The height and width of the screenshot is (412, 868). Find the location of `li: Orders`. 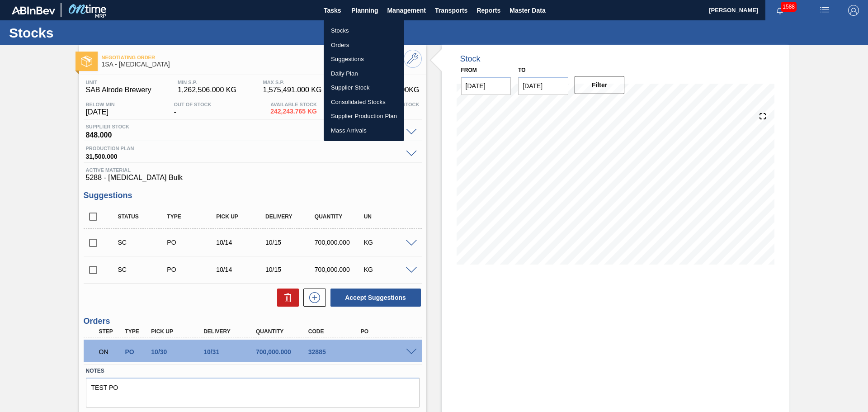

li: Orders is located at coordinates (364, 45).